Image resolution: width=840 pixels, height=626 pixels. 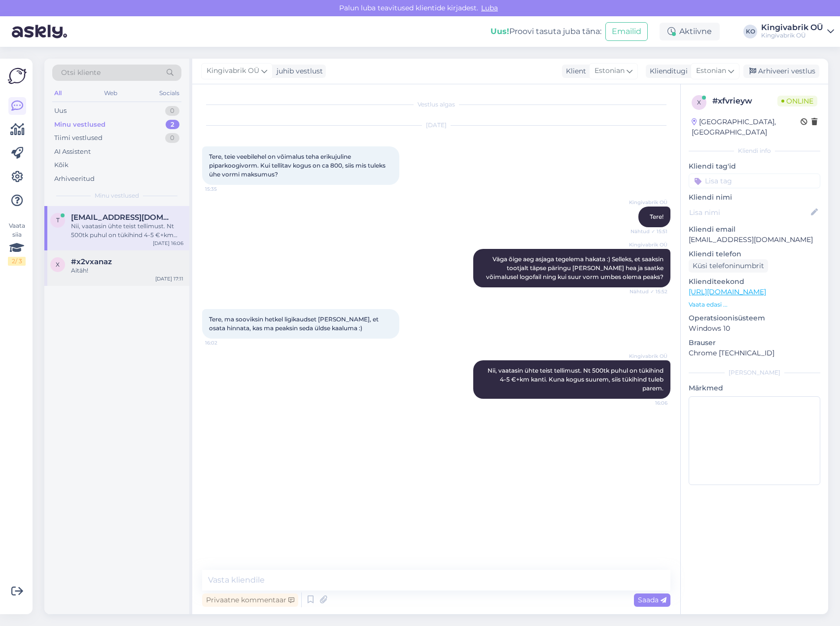 I want to click on a: Kingivabrik OÜKingivabrik OÜ, so click(x=798, y=31).